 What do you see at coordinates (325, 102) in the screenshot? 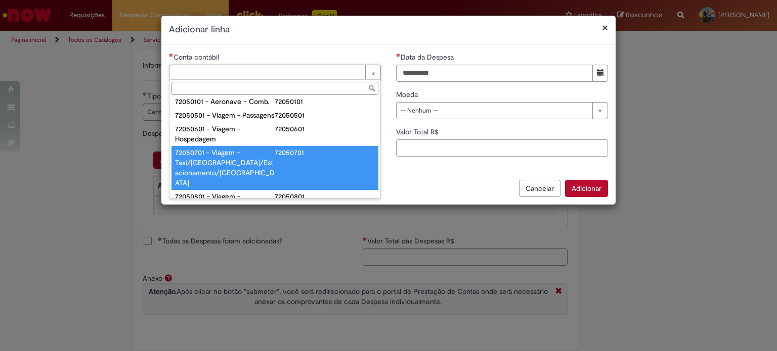
I see `div: 72050101` at bounding box center [325, 102].